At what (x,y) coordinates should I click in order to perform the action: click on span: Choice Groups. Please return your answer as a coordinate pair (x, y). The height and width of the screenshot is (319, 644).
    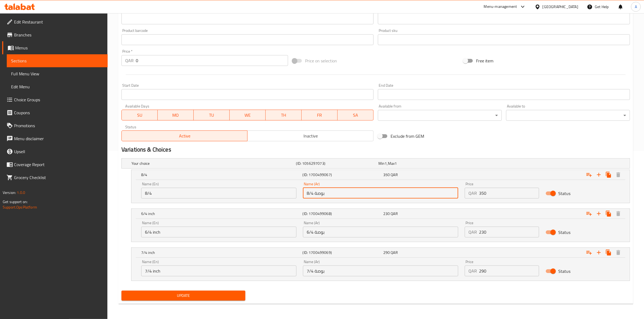
    Looking at the image, I should click on (59, 100).